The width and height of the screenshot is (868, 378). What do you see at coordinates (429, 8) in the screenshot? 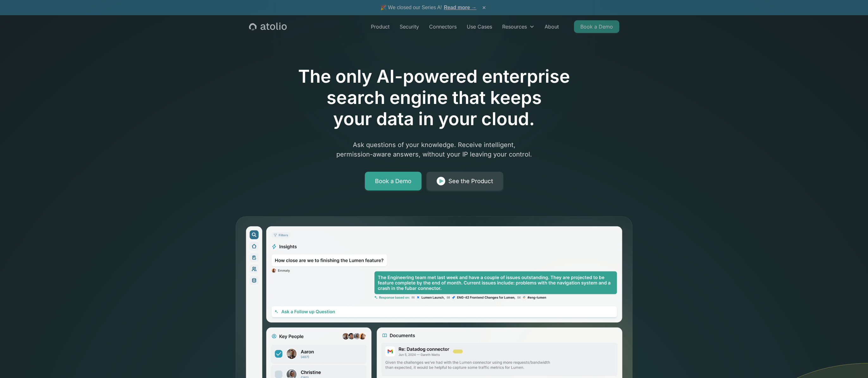
I see `span: 🎉 We closed our Series A!` at bounding box center [429, 8].